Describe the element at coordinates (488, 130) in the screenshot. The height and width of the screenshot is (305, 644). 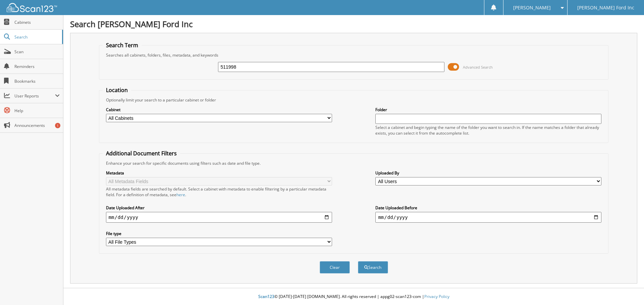
I see `div: Select a cabinet and begin typing the name of the folder you want to search in. If the name match...` at that location.